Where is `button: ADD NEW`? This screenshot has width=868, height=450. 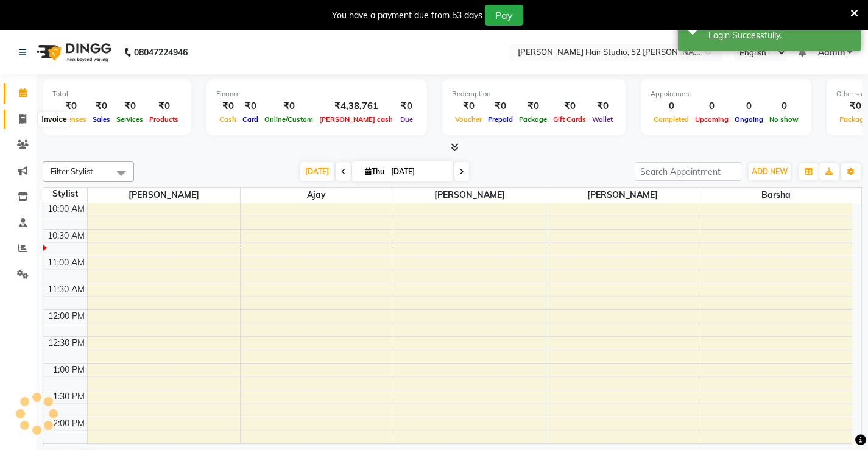
button: ADD NEW is located at coordinates (769, 172).